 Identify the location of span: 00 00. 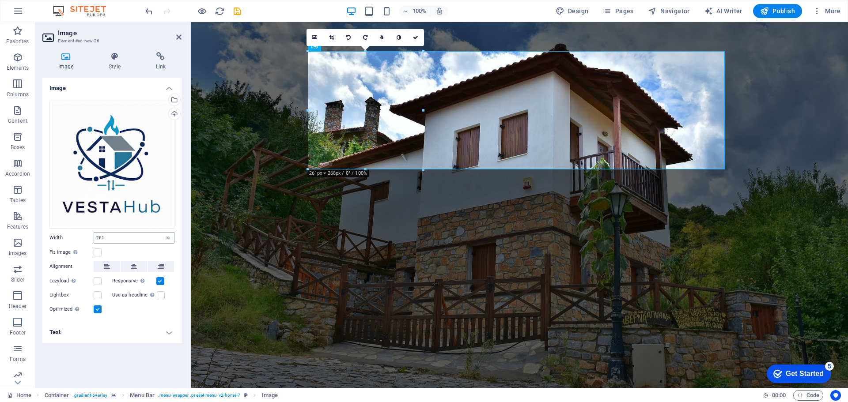
(778, 396).